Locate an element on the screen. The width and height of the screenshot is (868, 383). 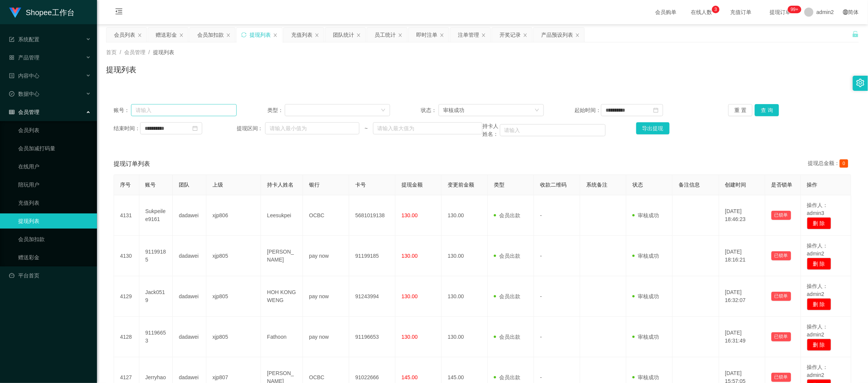
span: 备注信息 is located at coordinates (689, 185).